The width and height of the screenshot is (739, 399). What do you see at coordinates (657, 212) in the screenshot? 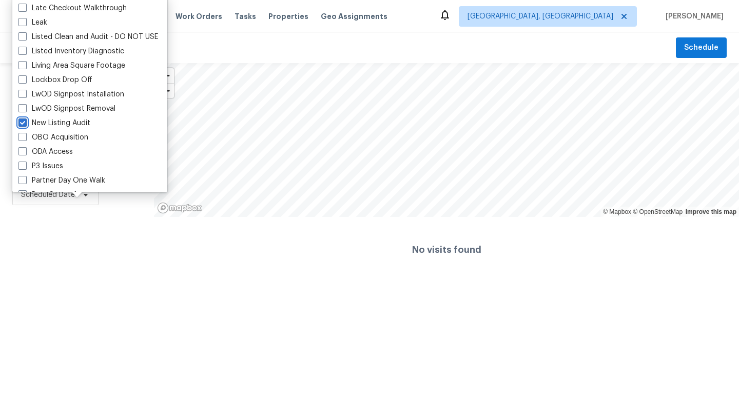
I see `a: OpenStreetMap` at bounding box center [657, 212].